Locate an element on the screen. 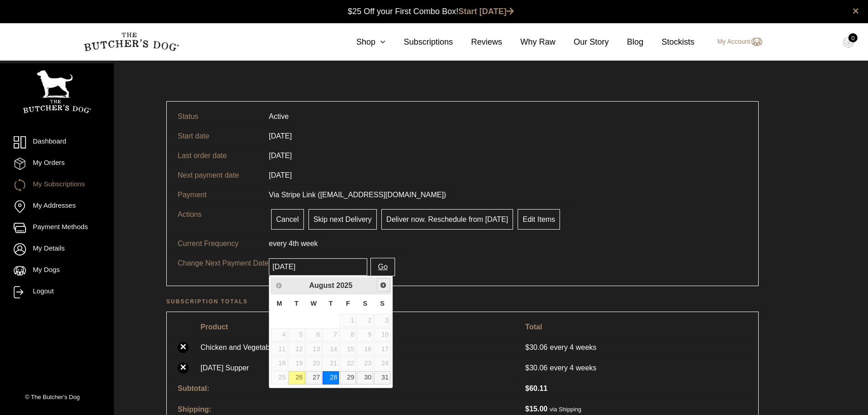 The height and width of the screenshot is (415, 868). a: close is located at coordinates (856, 11).